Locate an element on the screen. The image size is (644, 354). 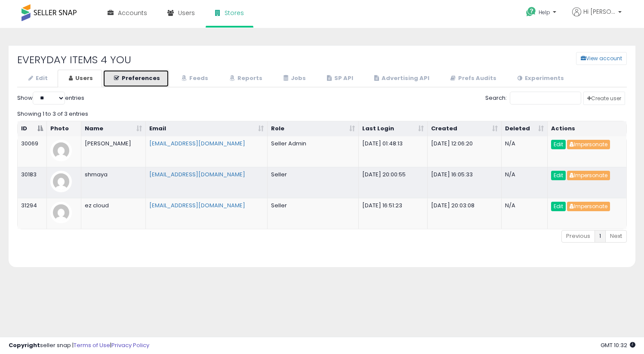
div: Showing 1 to 3 of 3 entries is located at coordinates (322, 113).